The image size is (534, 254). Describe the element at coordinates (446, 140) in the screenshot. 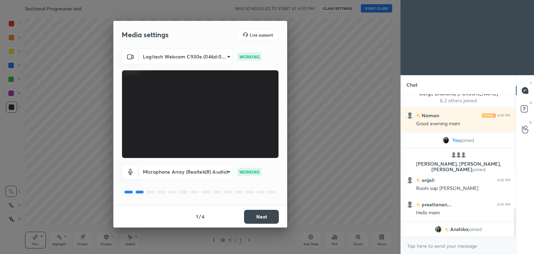

I see `img: c36fed8be6f1468bba8a81ad77bbaf31.jpg` at that location.